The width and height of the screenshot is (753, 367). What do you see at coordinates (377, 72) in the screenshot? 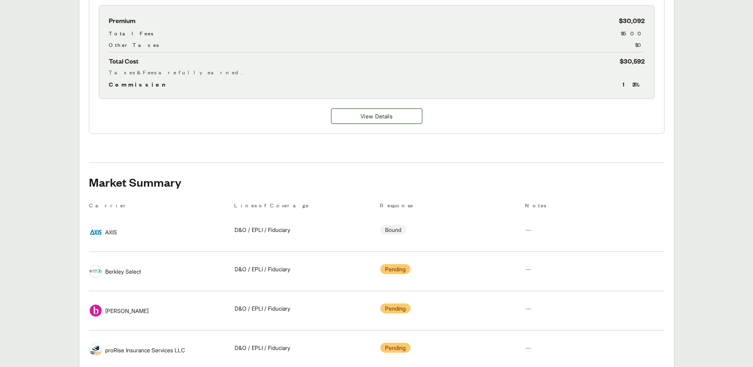
I see `div: Taxes & Fees are fully earned.` at bounding box center [377, 72].